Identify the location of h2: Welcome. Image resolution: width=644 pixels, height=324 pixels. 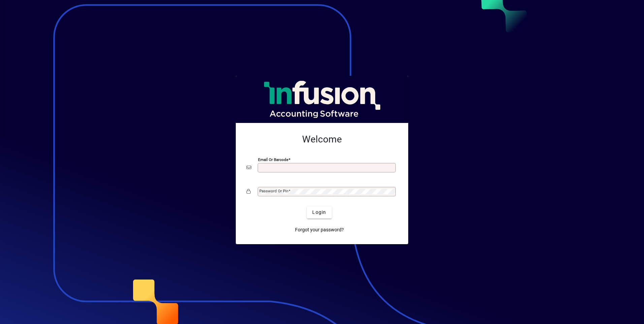
(322, 140).